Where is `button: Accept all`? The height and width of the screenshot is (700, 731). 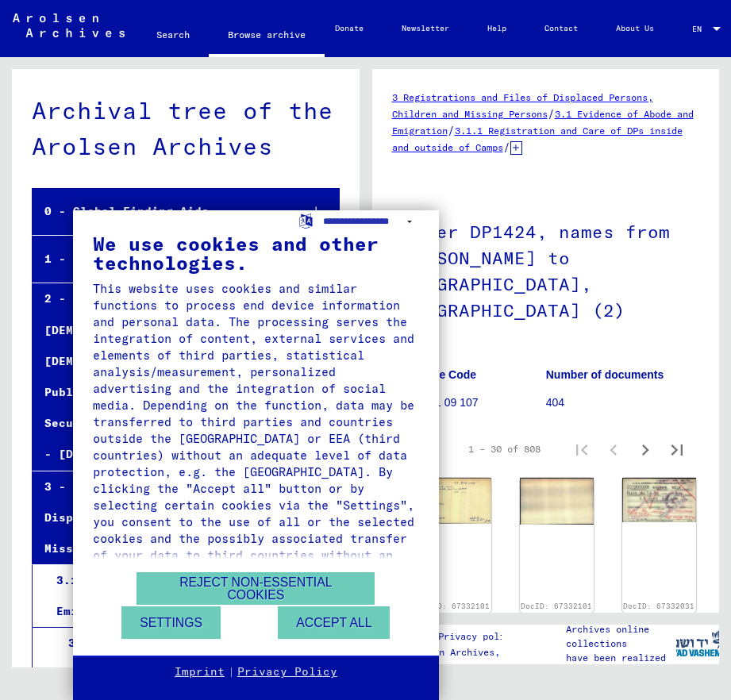
button: Accept all is located at coordinates (333, 623).